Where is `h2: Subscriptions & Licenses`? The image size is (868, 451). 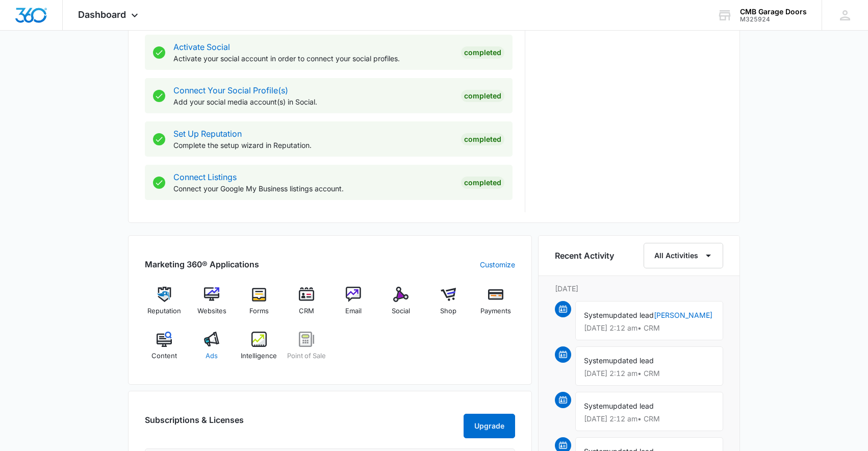
h2: Subscriptions & Licenses is located at coordinates (194, 425).